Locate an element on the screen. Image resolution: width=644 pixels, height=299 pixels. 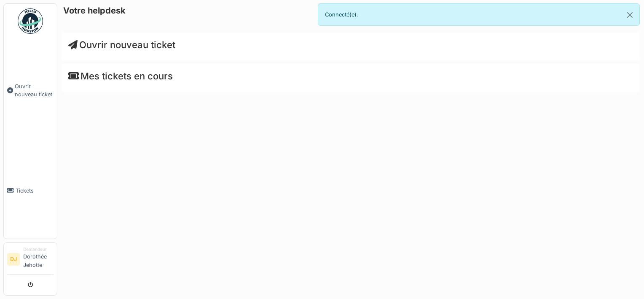
h4: Mes tickets en cours is located at coordinates (351, 76).